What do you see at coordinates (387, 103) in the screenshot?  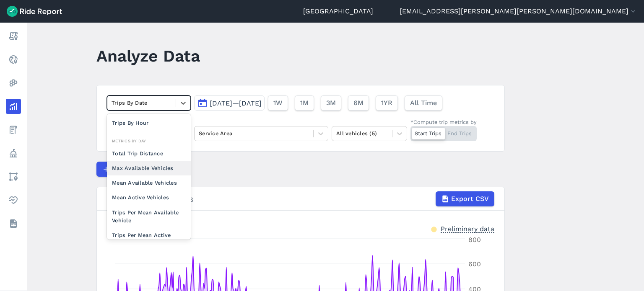 I see `span: 1YR` at bounding box center [387, 103].